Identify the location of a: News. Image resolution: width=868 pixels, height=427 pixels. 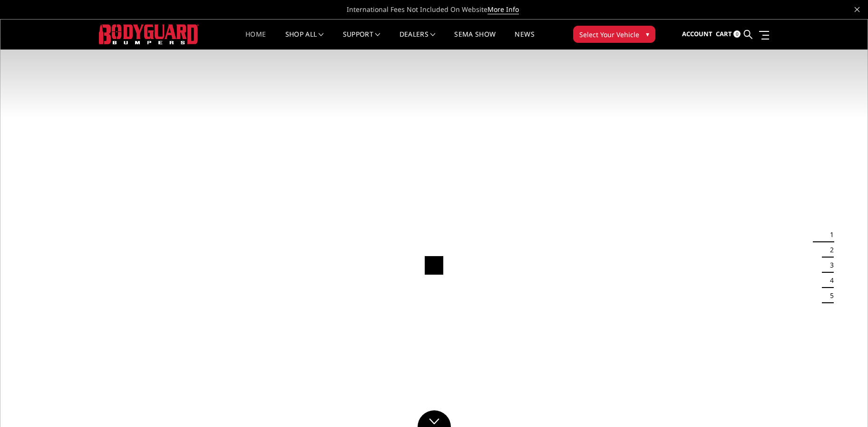
(524, 40).